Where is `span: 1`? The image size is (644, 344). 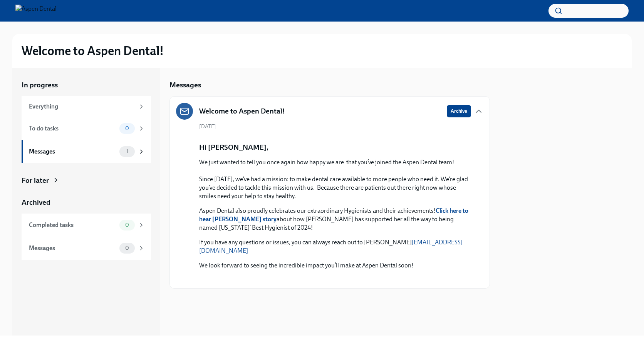 span: 1 is located at coordinates (127, 151).